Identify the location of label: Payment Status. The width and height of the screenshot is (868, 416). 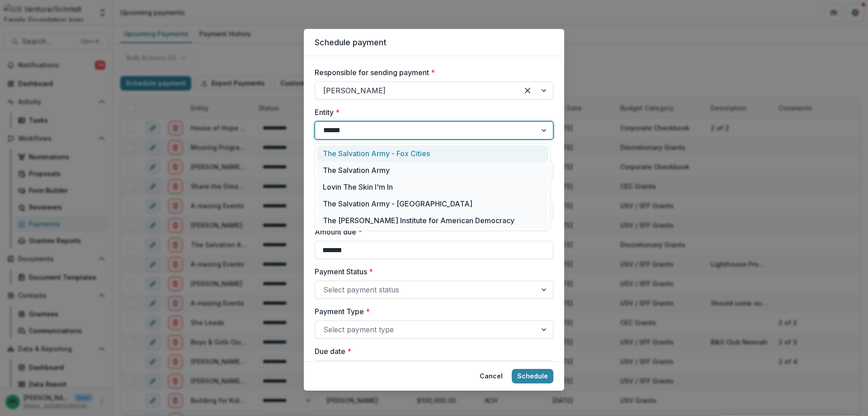
(431, 272).